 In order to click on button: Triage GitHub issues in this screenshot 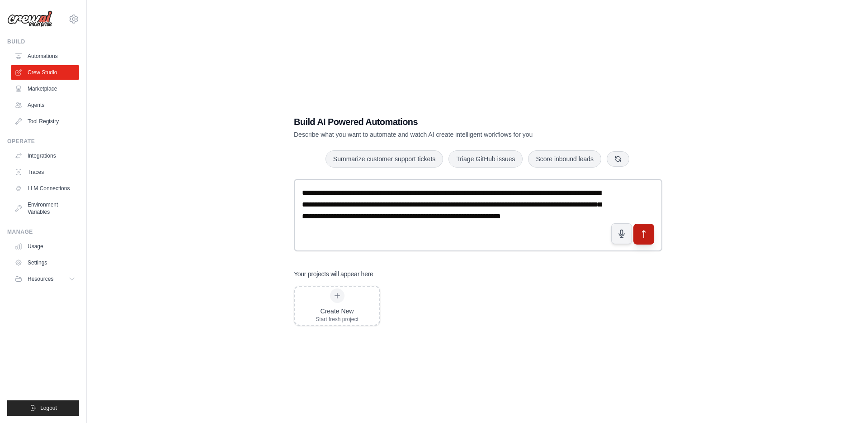, I will do `click(485, 159)`.